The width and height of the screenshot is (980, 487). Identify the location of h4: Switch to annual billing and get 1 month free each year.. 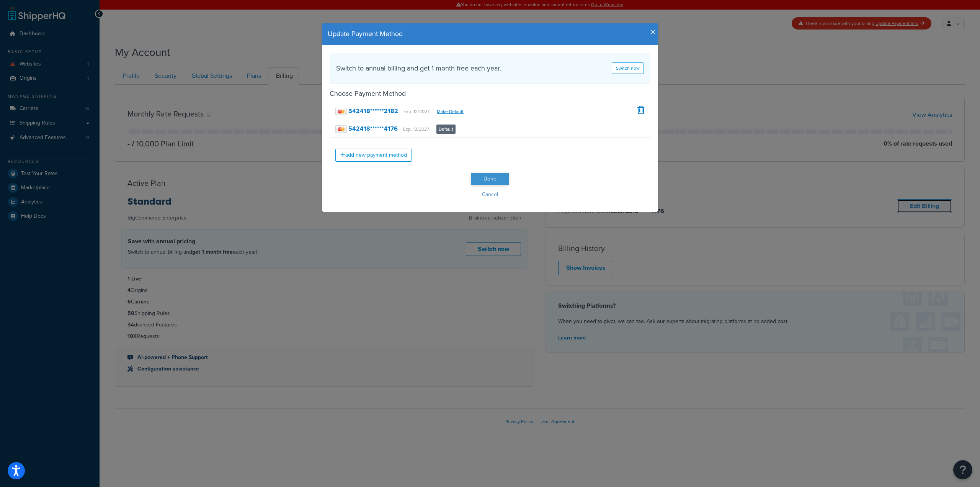
(418, 68).